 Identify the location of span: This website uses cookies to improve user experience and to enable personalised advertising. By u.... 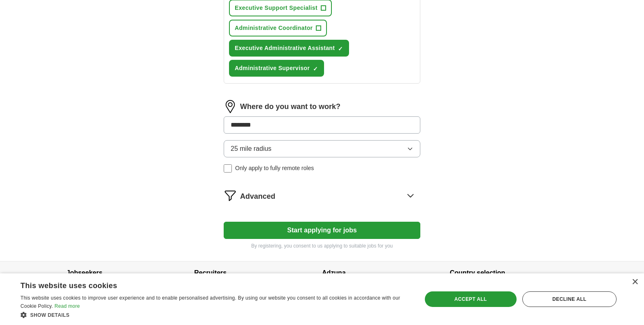
(210, 302).